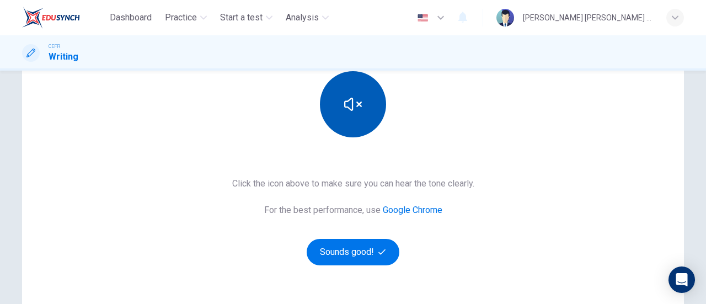 This screenshot has width=706, height=304. What do you see at coordinates (181, 18) in the screenshot?
I see `span: Practice` at bounding box center [181, 18].